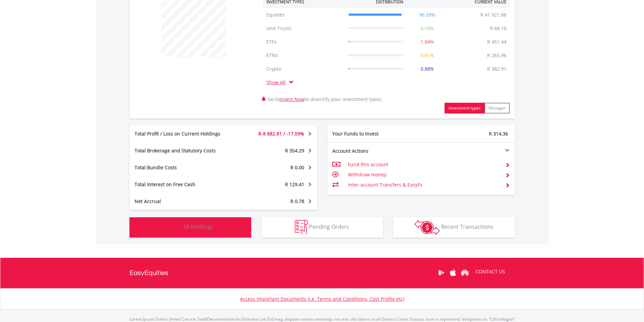  What do you see at coordinates (427, 15) in the screenshot?
I see `td: 96.59%` at bounding box center [427, 15].